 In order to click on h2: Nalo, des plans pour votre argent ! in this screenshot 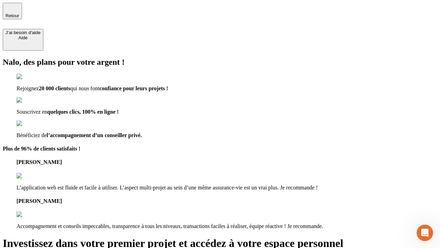, I will do `click(220, 62)`.